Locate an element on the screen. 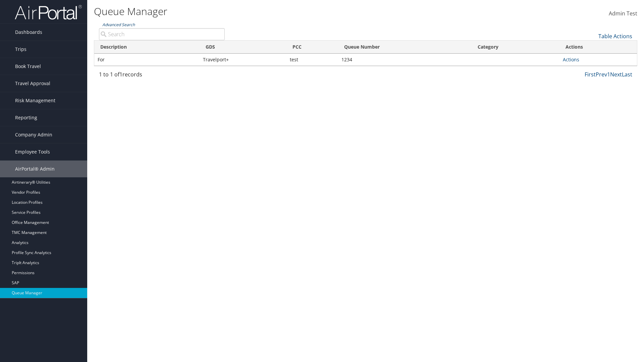 This screenshot has height=362, width=644. th: Actions is located at coordinates (598, 47).